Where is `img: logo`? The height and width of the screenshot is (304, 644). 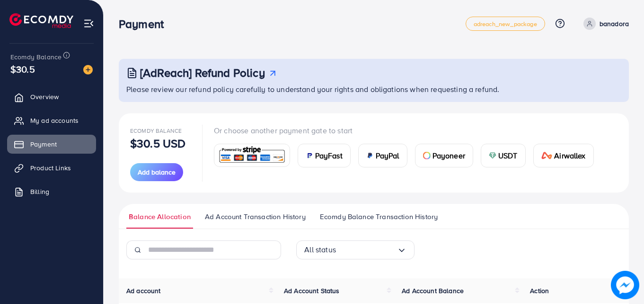 img: logo is located at coordinates (41, 21).